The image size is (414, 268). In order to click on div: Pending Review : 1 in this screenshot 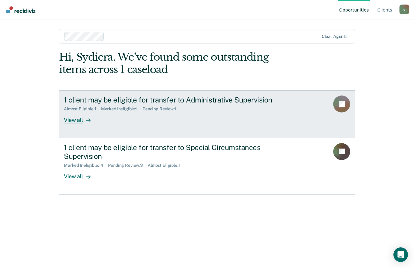, I will do `click(162, 109)`.